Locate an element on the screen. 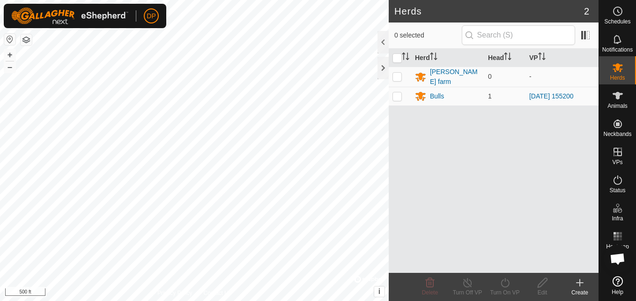 This screenshot has height=301, width=636. div: Turn On VP is located at coordinates (505, 292).